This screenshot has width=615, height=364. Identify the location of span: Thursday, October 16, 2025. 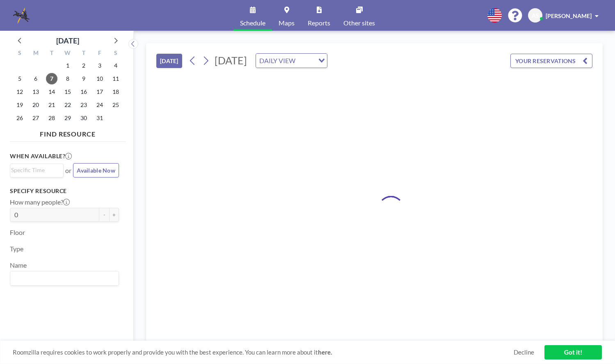
(84, 92).